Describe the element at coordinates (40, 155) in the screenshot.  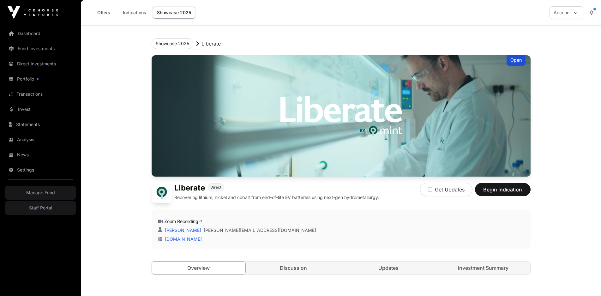
I see `a: News` at that location.